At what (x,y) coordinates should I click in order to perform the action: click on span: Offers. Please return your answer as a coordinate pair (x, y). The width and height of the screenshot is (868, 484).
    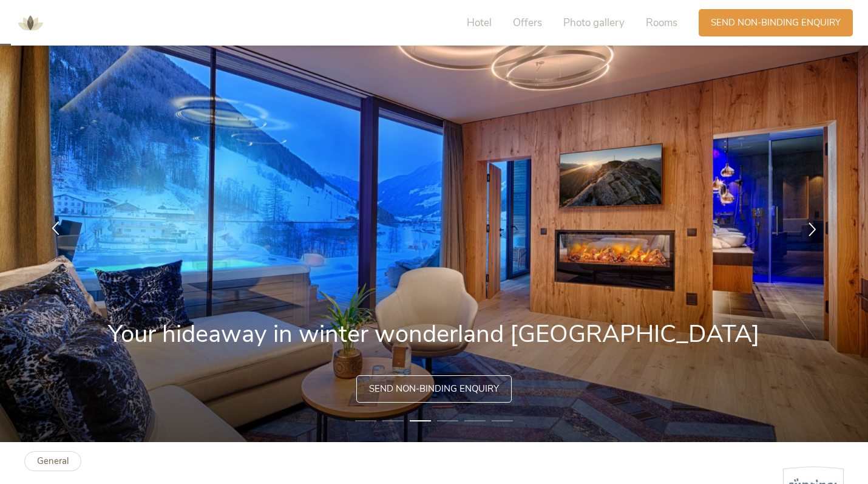
    Looking at the image, I should click on (528, 22).